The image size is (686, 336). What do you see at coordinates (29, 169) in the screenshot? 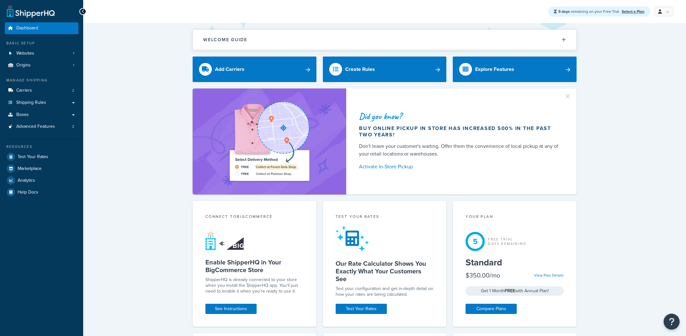
I see `span: Marketplace` at bounding box center [29, 169].